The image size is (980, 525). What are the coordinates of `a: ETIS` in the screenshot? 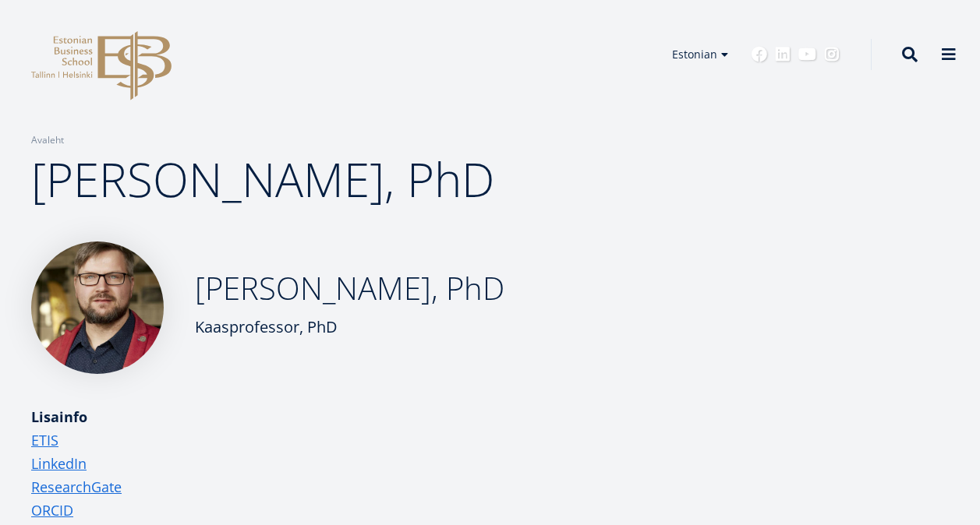 It's located at (44, 440).